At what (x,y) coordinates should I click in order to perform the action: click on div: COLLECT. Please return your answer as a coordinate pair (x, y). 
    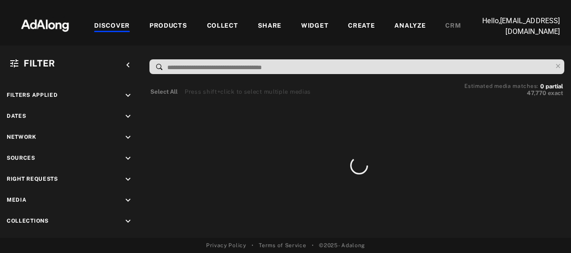
    Looking at the image, I should click on (223, 26).